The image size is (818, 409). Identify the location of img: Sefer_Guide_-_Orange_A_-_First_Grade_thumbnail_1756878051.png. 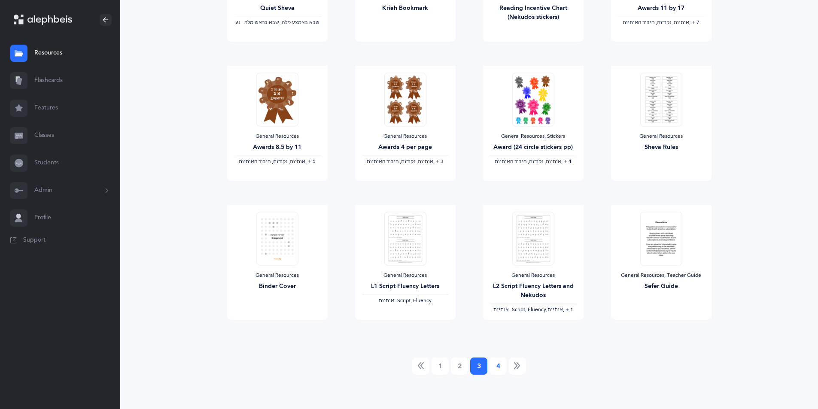
(661, 238).